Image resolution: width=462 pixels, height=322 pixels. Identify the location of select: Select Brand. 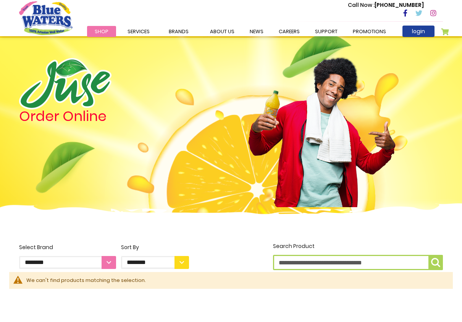
(68, 263).